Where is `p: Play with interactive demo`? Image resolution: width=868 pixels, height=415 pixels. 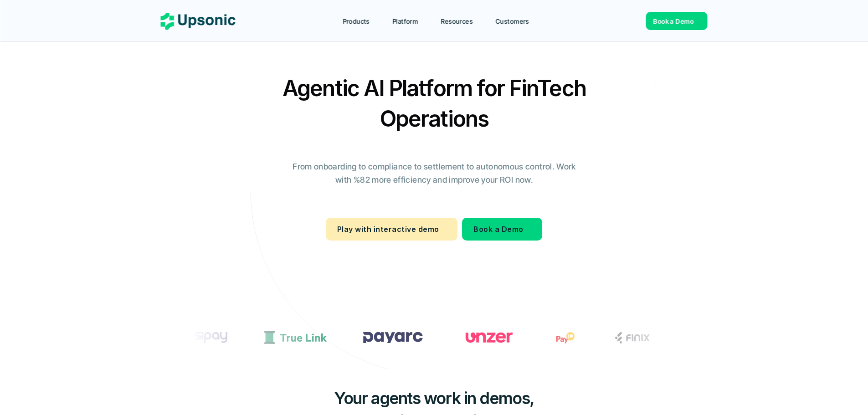 p: Play with interactive demo is located at coordinates (388, 229).